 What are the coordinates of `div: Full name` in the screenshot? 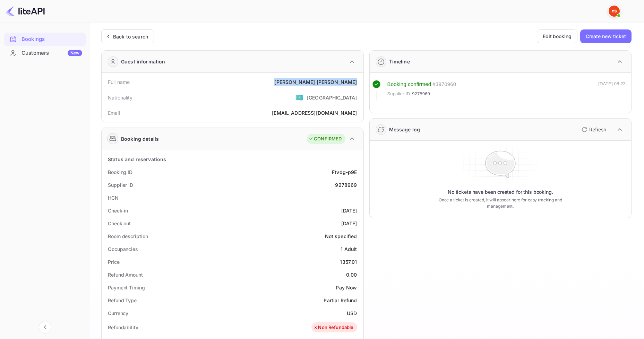 It's located at (118, 82).